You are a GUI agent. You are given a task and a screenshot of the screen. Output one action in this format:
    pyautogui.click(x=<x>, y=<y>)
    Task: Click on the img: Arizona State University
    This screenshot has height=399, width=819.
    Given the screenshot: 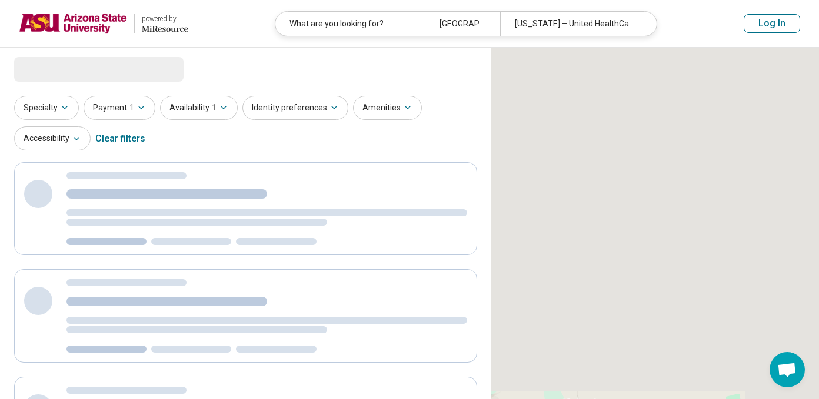 What is the action you would take?
    pyautogui.click(x=73, y=24)
    